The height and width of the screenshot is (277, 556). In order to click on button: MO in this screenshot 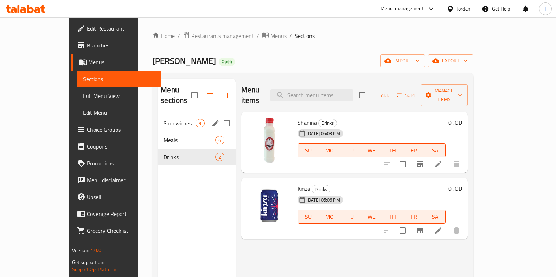, I will do `click(329, 150)`.